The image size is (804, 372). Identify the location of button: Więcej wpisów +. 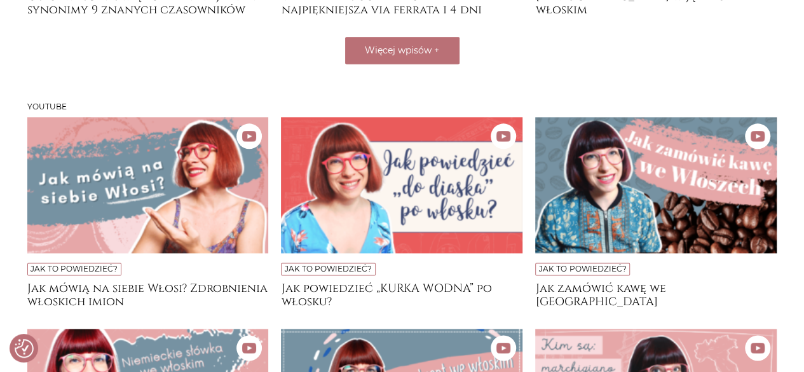
(402, 50).